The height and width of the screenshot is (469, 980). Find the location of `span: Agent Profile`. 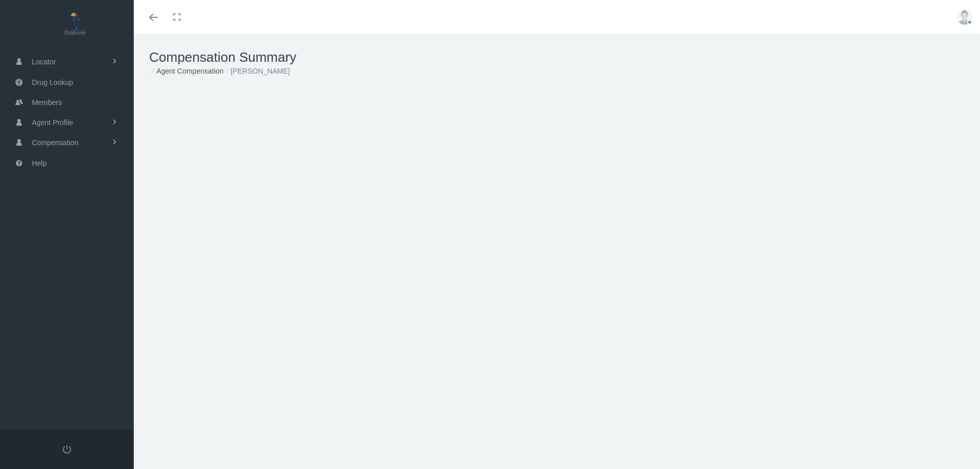

span: Agent Profile is located at coordinates (53, 122).